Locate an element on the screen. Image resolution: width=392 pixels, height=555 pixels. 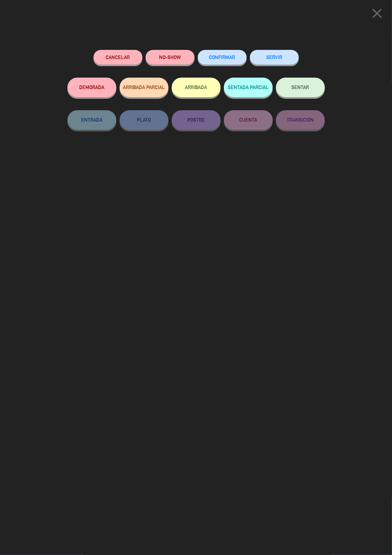
button: CUENTA is located at coordinates (248, 120).